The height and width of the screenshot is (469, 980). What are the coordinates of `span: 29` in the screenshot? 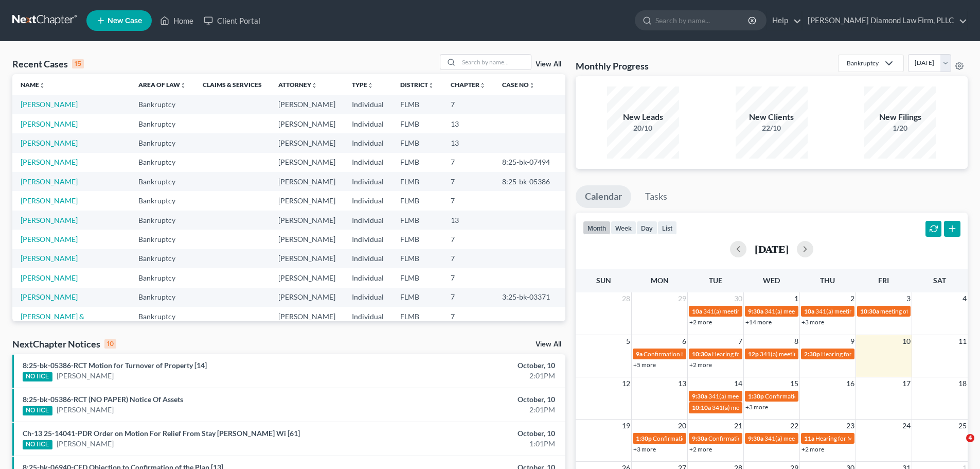 It's located at (683, 298).